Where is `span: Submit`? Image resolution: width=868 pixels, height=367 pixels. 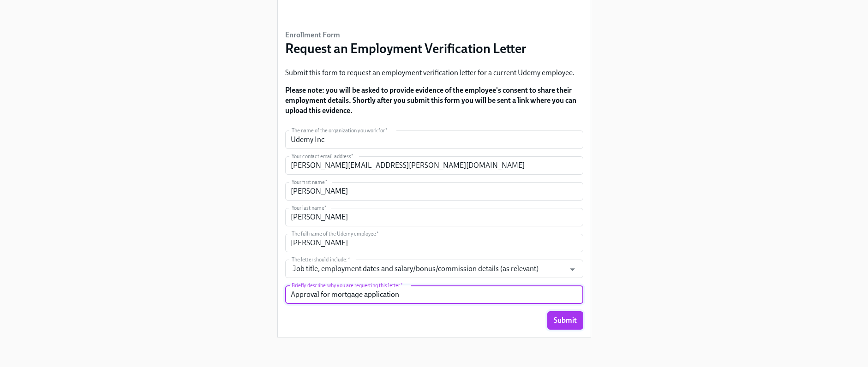 span: Submit is located at coordinates (565, 320).